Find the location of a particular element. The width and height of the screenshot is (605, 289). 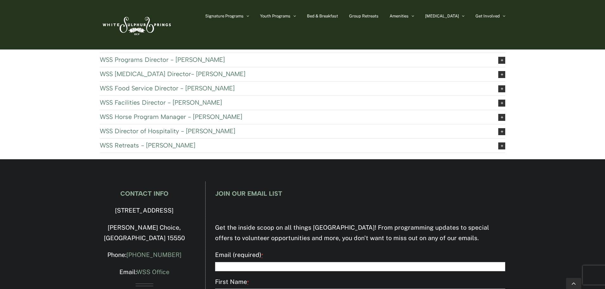

p: Email: is located at coordinates (145, 272).